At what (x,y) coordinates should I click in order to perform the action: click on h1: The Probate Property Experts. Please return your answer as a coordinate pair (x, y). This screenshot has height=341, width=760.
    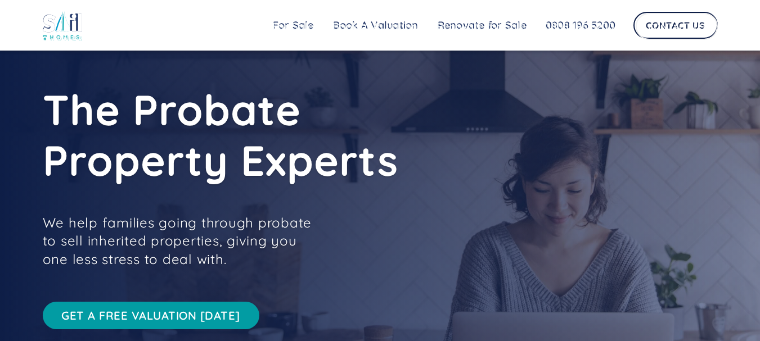
    Looking at the image, I should click on (296, 135).